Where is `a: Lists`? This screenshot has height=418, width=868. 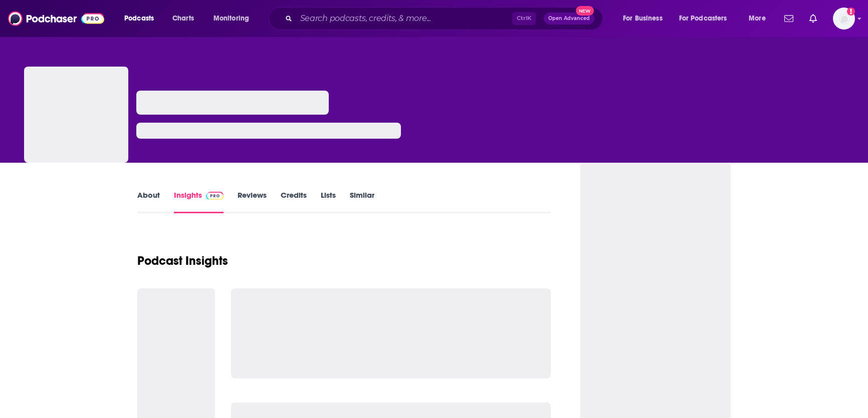 a: Lists is located at coordinates (329, 202).